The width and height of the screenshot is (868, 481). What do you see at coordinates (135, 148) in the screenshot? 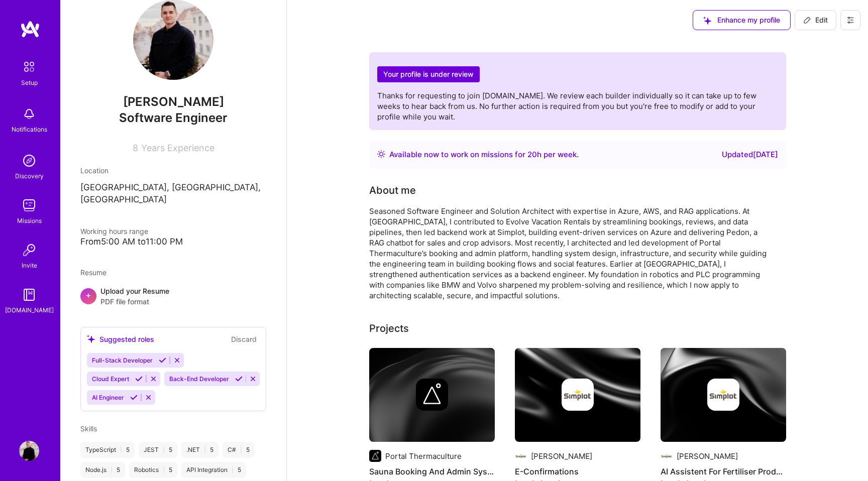
I see `span: 8` at bounding box center [135, 148].